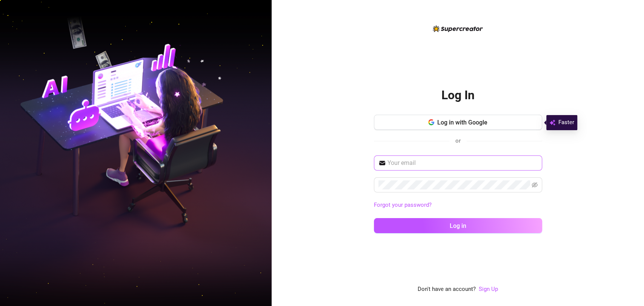 The image size is (644, 306). What do you see at coordinates (535, 185) in the screenshot?
I see `span: eye-invisible` at bounding box center [535, 185].